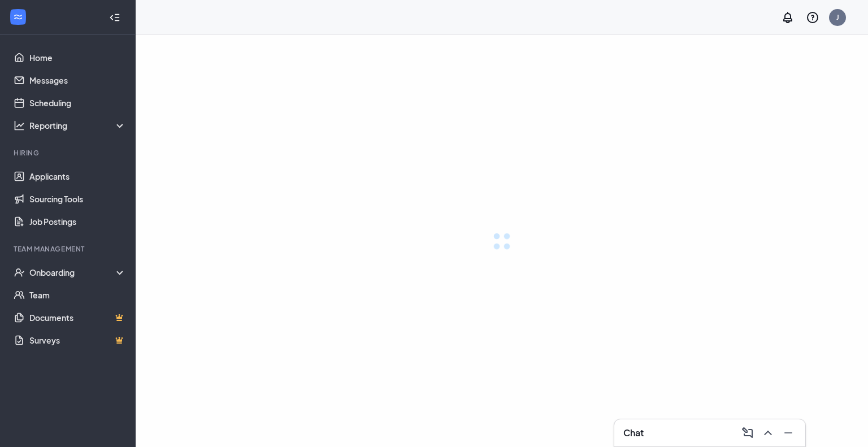 This screenshot has width=868, height=447. Describe the element at coordinates (77, 80) in the screenshot. I see `a: Messages` at that location.